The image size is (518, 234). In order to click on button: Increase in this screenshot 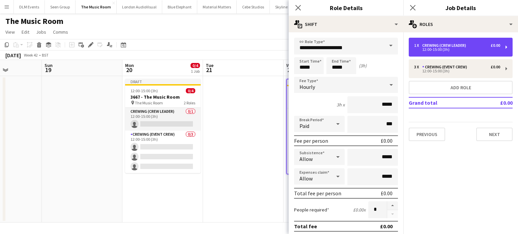, I will do `click(393, 206)`.